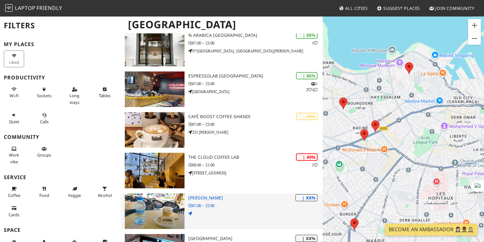 The height and width of the screenshot is (242, 484). I want to click on button: Zoom in, so click(475, 25).